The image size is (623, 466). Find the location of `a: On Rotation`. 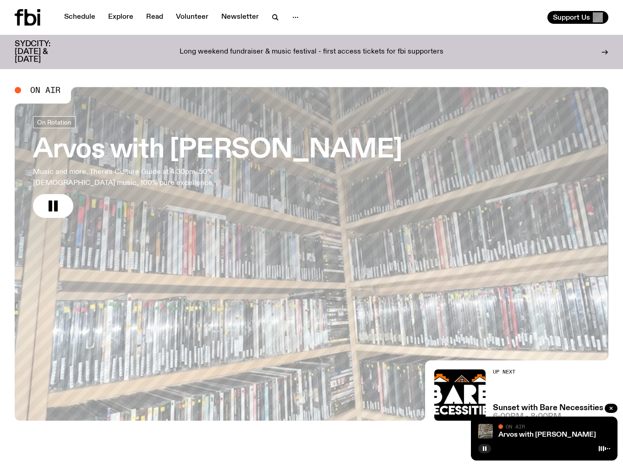

a: On Rotation is located at coordinates (54, 122).